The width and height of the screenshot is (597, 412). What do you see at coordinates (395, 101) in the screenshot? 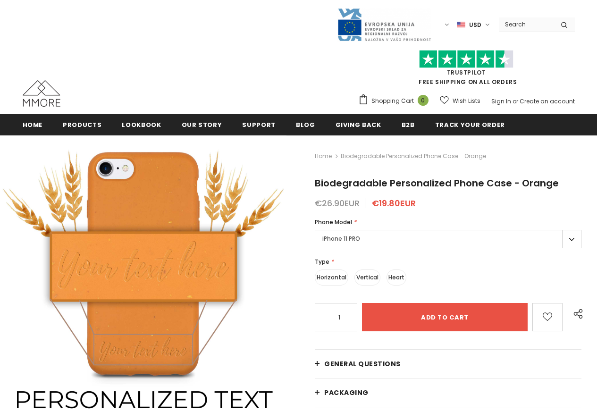
I see `a: Shopping Cart 0` at bounding box center [395, 101].